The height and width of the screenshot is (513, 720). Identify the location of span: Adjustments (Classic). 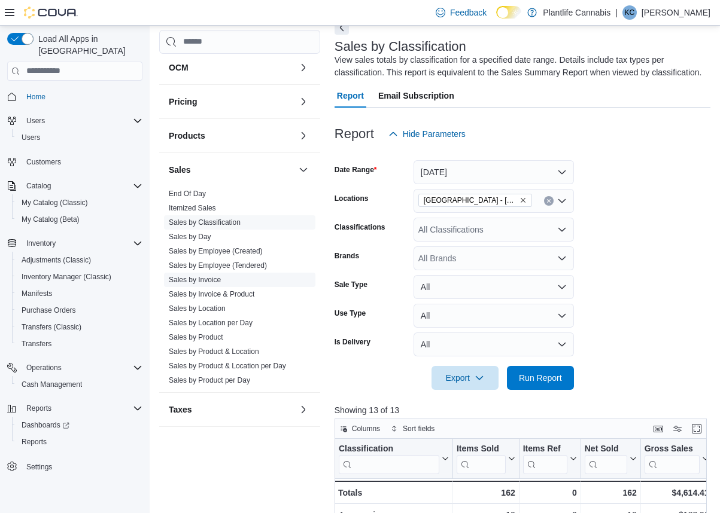
(80, 260).